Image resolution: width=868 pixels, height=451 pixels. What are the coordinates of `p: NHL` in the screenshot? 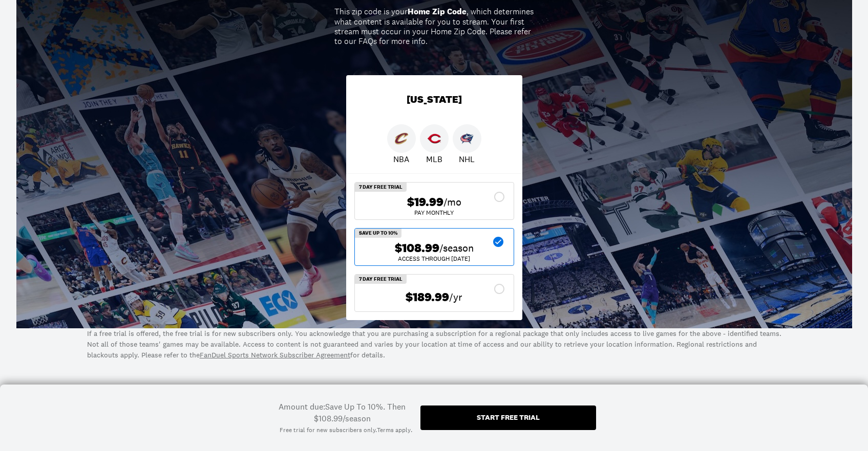 It's located at (467, 160).